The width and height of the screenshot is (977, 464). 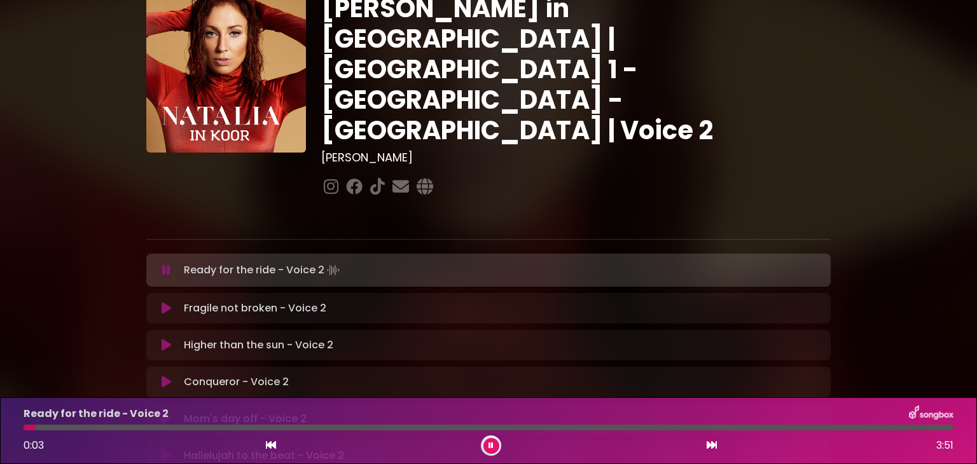 What do you see at coordinates (255, 309) in the screenshot?
I see `p: Fragile not broken - Voice 2` at bounding box center [255, 309].